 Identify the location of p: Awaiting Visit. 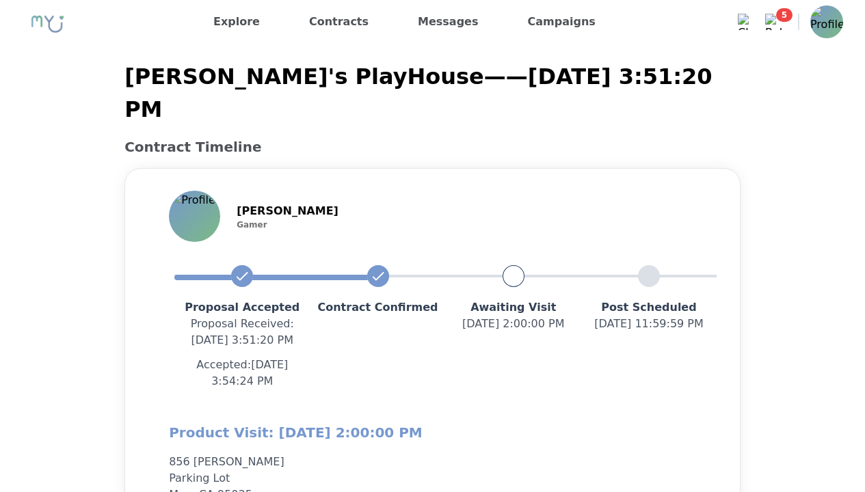
(514, 308).